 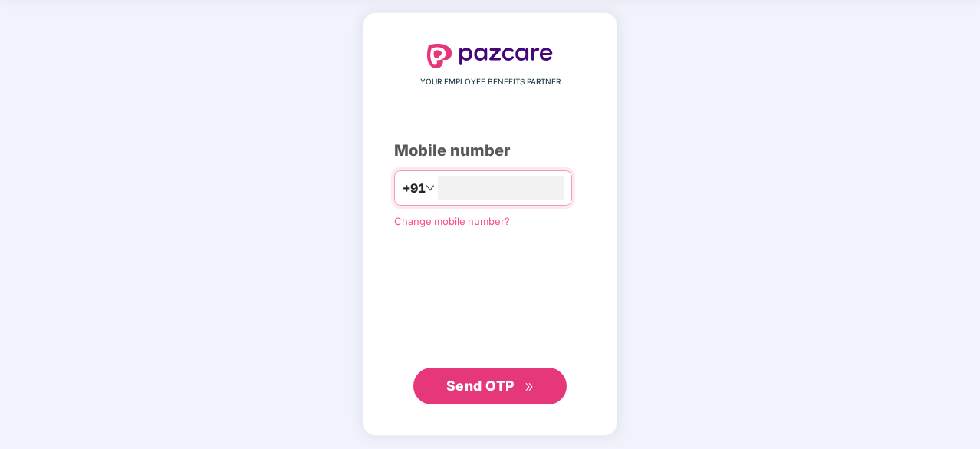 I want to click on span: YOUR EMPLOYEE BENEFITS PARTNER, so click(x=490, y=82).